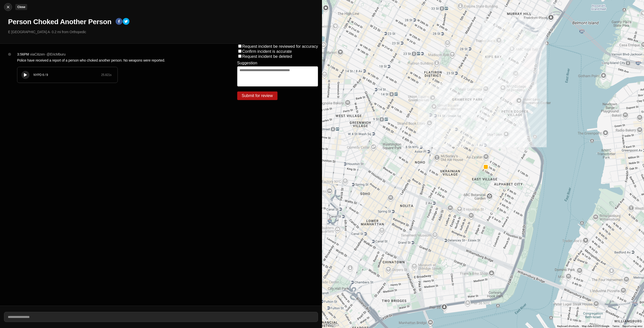 This screenshot has width=644, height=328. What do you see at coordinates (616, 326) in the screenshot?
I see `a: Terms (opens in new tab)` at bounding box center [616, 326].